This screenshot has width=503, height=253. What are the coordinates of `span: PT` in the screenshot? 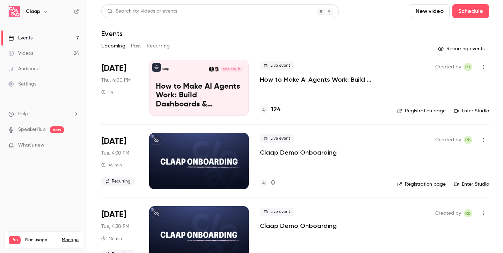 It's located at (468, 67).